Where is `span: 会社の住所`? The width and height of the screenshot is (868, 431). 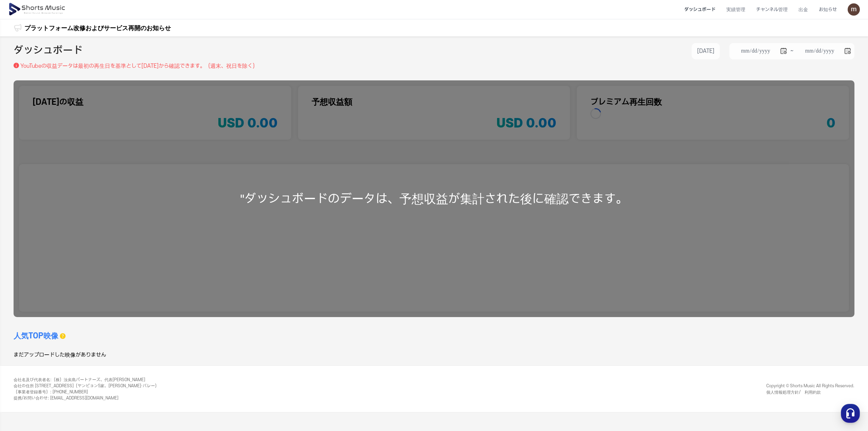
span: 会社の住所 is located at coordinates (24, 385).